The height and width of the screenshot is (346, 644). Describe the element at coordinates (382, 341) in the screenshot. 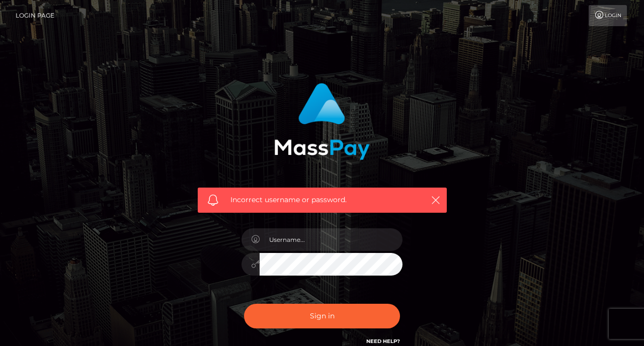

I see `a: Need Help?` at that location.